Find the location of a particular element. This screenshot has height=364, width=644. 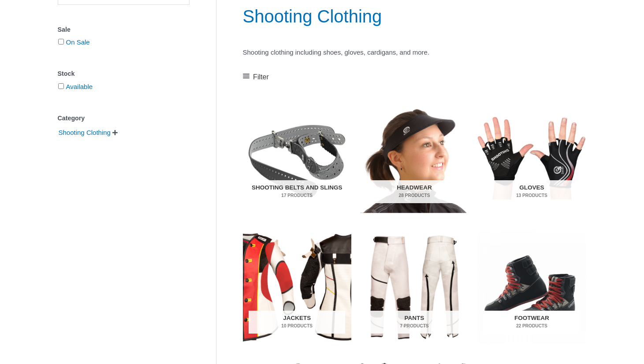

h2: Headwear is located at coordinates (414, 192).